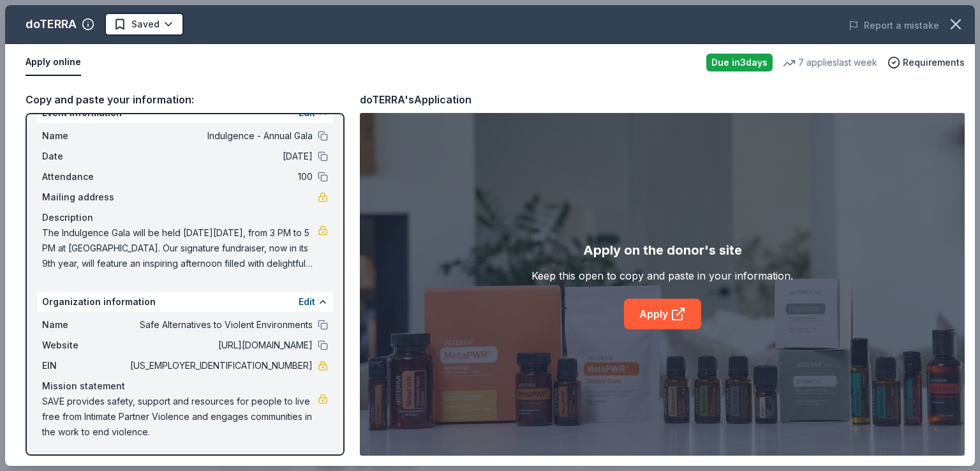 The image size is (980, 471). I want to click on span: Safe Alternatives to Violent Environments, so click(221, 325).